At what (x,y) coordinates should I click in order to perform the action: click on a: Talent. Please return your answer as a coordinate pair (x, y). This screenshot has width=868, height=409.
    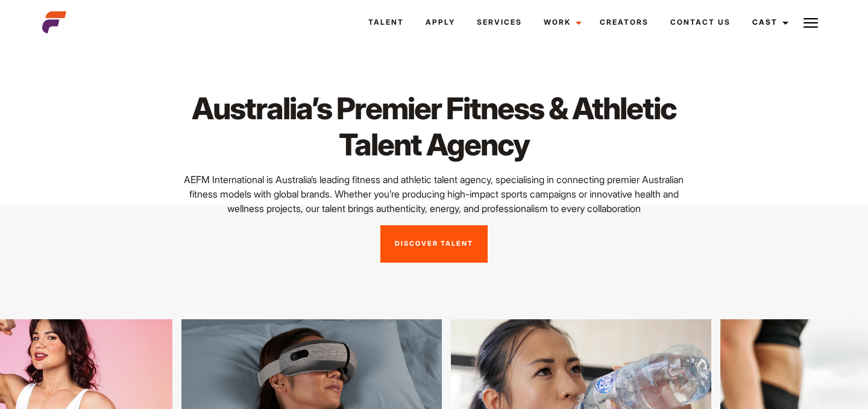
    Looking at the image, I should click on (386, 22).